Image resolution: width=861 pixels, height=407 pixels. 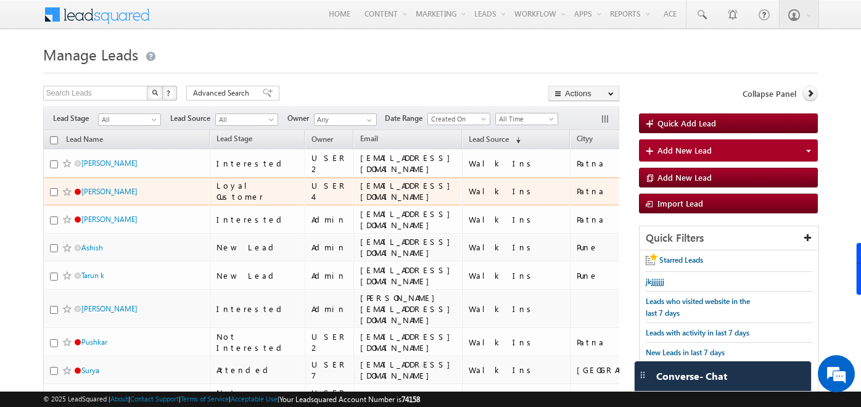 What do you see at coordinates (205, 399) in the screenshot?
I see `a: Terms of Service` at bounding box center [205, 399].